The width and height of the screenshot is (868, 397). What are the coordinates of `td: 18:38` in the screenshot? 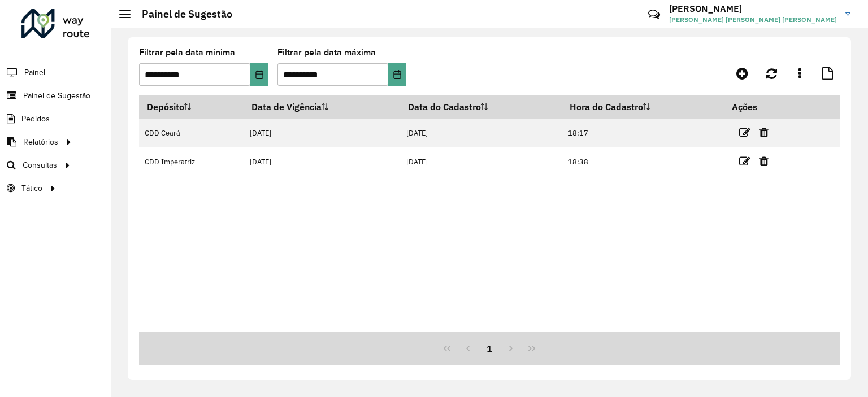 It's located at (642, 161).